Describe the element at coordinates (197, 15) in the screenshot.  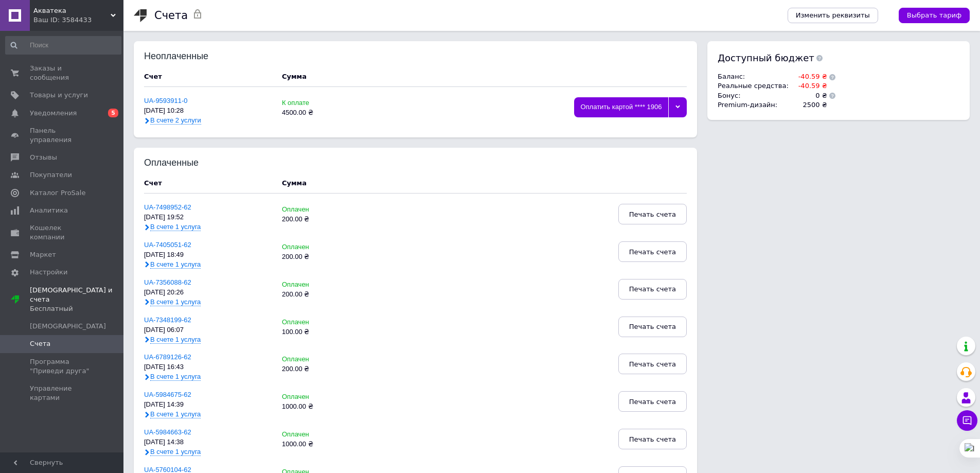
I see `span: Часть функционала доступна только на PRO-пакете` at that location.